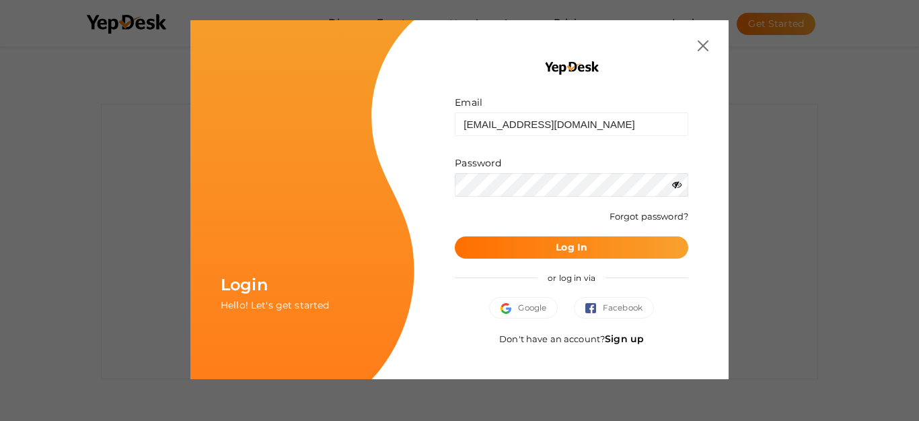 The width and height of the screenshot is (919, 421). Describe the element at coordinates (468, 102) in the screenshot. I see `label: Email` at that location.